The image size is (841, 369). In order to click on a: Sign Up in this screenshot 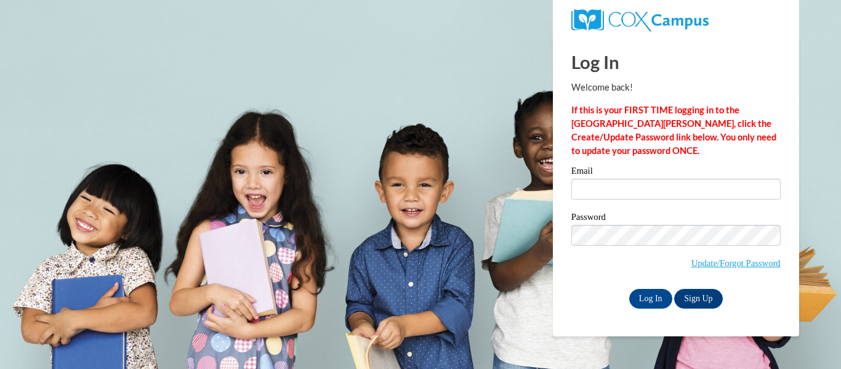, I will do `click(698, 298)`.